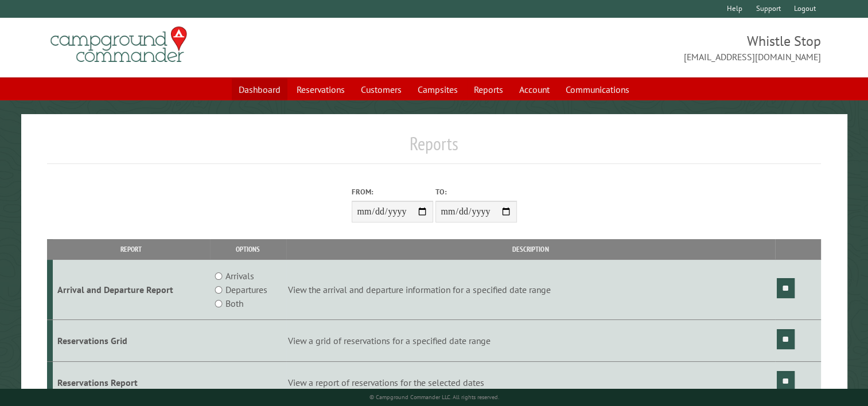  Describe the element at coordinates (530, 290) in the screenshot. I see `td: View the arrival and departure information for a specified date range` at that location.